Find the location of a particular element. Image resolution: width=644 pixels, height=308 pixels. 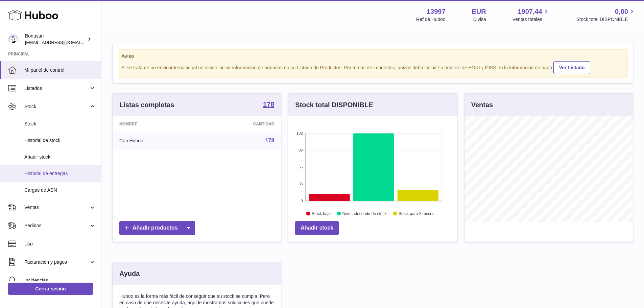

strong: 13997 is located at coordinates (436, 11).